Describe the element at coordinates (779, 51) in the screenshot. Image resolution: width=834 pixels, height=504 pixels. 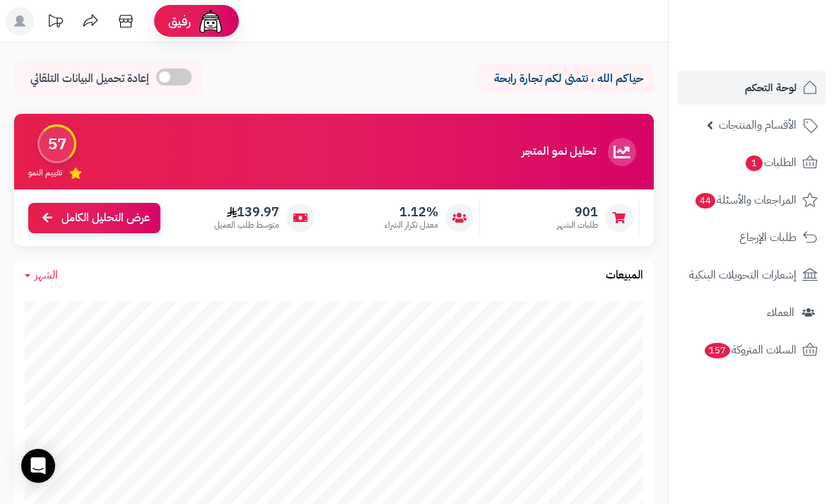
I see `img: logo-2.png` at that location.